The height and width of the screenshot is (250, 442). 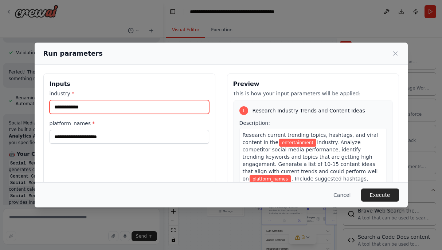 What do you see at coordinates (342, 195) in the screenshot?
I see `button: Cancel` at bounding box center [342, 195].